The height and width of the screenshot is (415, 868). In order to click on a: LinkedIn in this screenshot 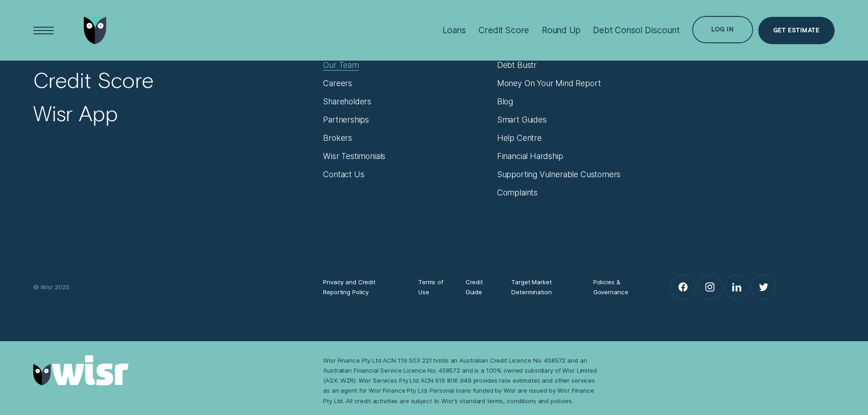, I will do `click(736, 287)`.